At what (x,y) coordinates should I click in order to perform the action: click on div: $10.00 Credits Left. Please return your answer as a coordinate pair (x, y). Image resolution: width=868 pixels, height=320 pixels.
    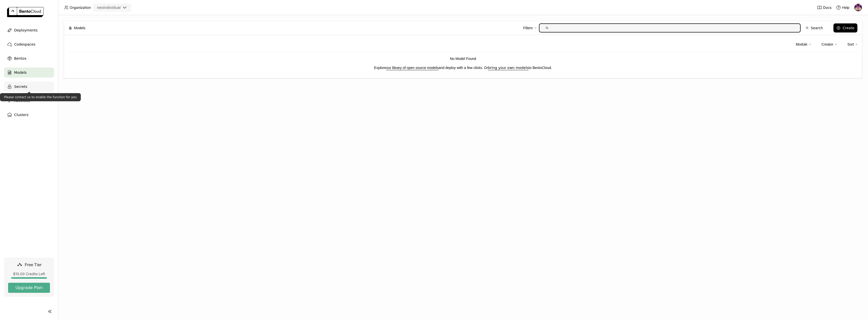
    Looking at the image, I should click on (29, 274).